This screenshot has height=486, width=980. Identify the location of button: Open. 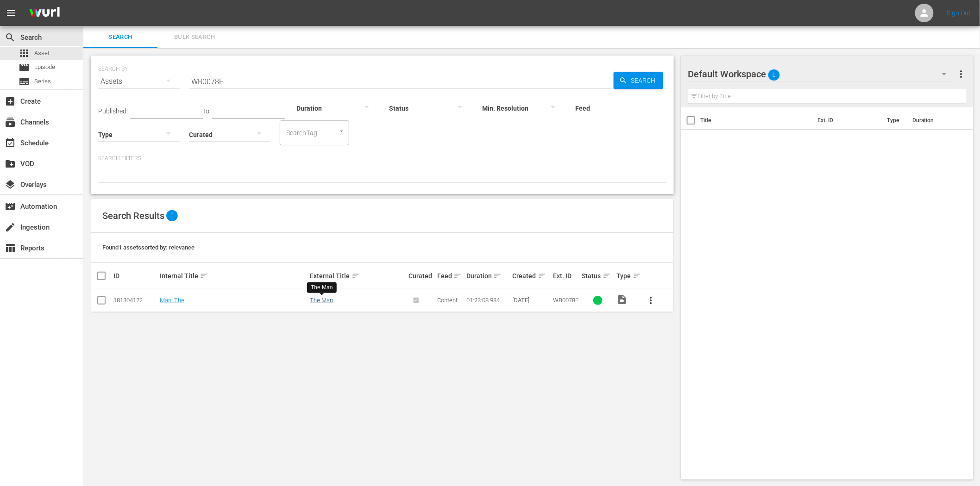
(341, 131).